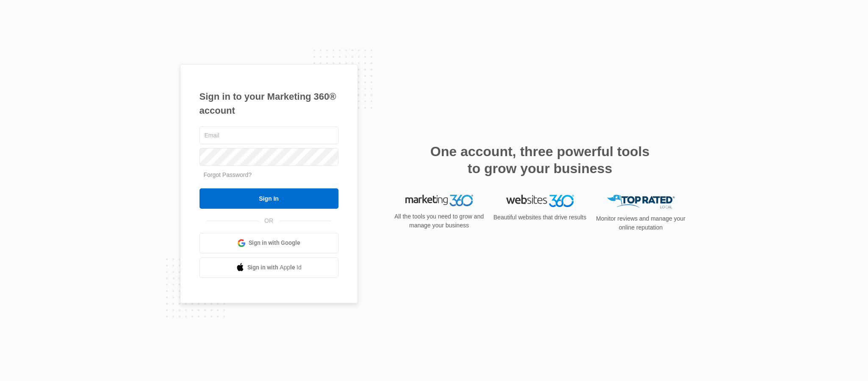 Image resolution: width=868 pixels, height=381 pixels. I want to click on img: Marketing 360, so click(439, 200).